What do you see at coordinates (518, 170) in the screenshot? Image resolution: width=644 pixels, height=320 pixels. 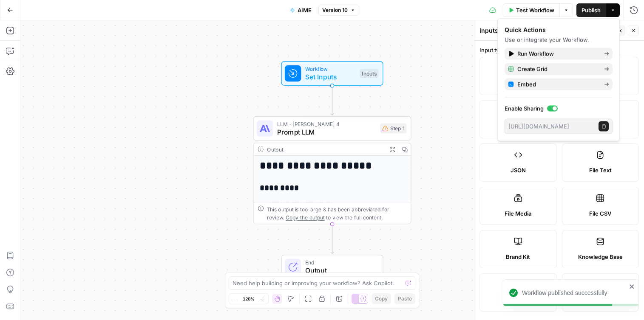 I see `span: JSON` at bounding box center [518, 170].